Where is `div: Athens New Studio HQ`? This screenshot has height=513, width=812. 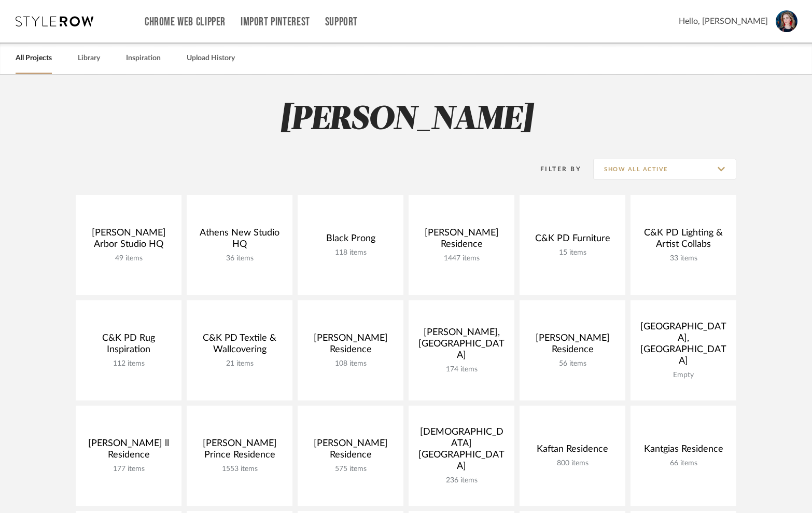
div: Athens New Studio HQ is located at coordinates (240, 241).